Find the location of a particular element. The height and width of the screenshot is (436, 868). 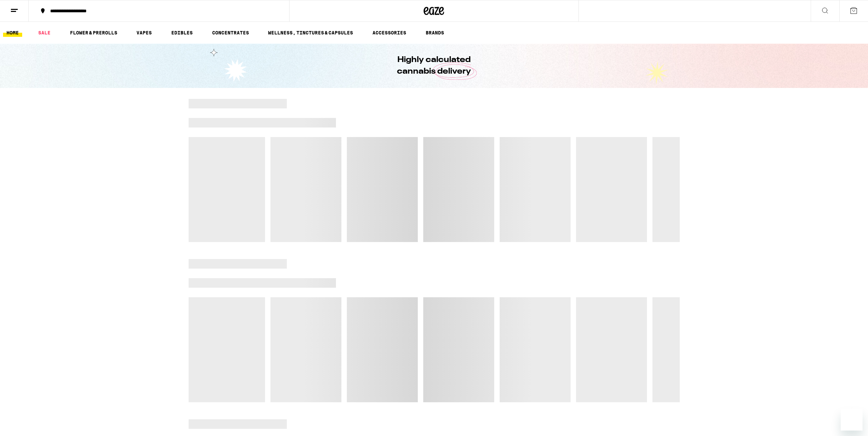

a: CONCENTRATES is located at coordinates (231, 33).